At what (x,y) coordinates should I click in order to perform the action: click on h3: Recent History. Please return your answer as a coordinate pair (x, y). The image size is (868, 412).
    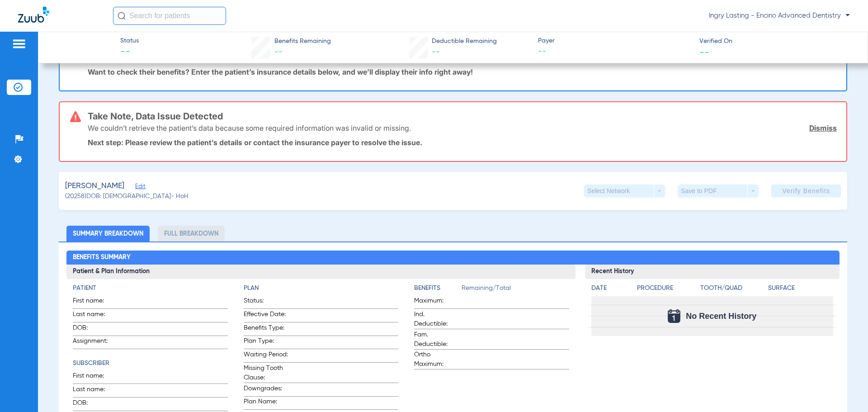
    Looking at the image, I should click on (712, 271).